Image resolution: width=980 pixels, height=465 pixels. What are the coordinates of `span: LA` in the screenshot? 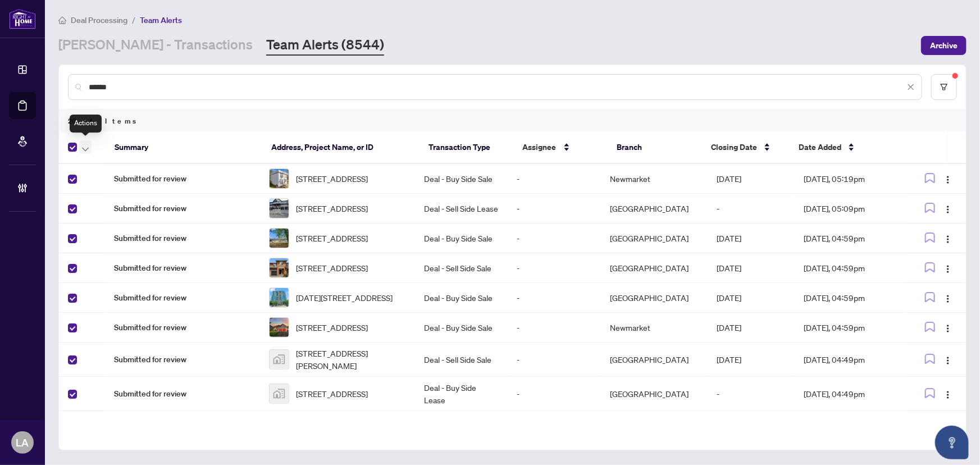 It's located at (22, 442).